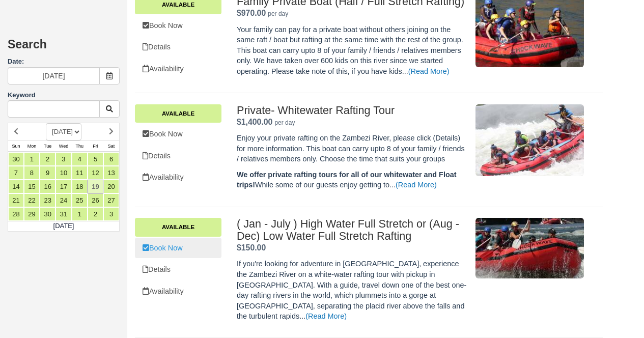  What do you see at coordinates (21, 95) in the screenshot?
I see `label: Keyword` at bounding box center [21, 95].